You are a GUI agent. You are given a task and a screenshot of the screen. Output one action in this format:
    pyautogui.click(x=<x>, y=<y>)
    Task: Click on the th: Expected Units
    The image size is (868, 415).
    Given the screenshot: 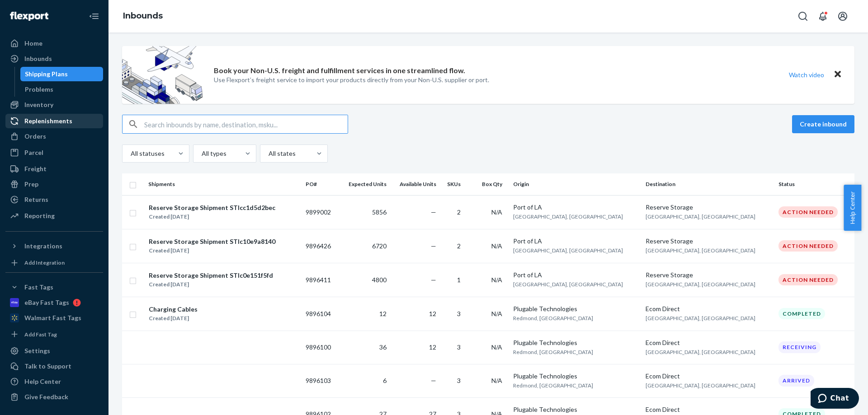 What is the action you would take?
    pyautogui.click(x=364, y=184)
    